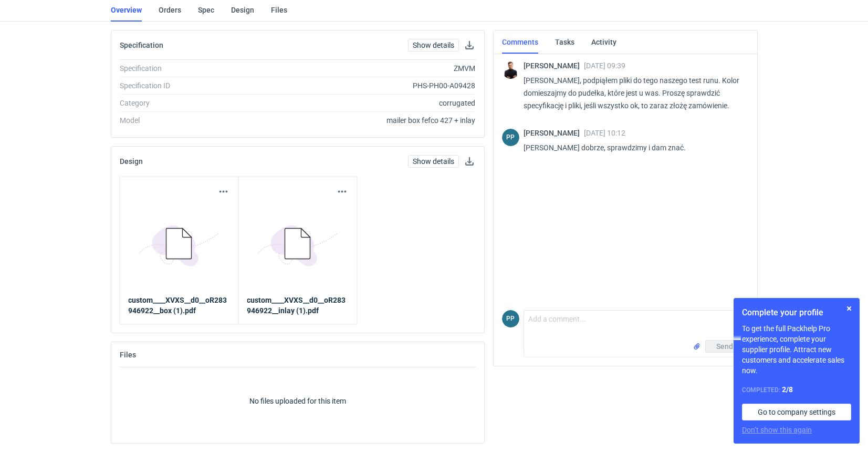  Describe the element at coordinates (797, 412) in the screenshot. I see `a: Go to company settings` at that location.